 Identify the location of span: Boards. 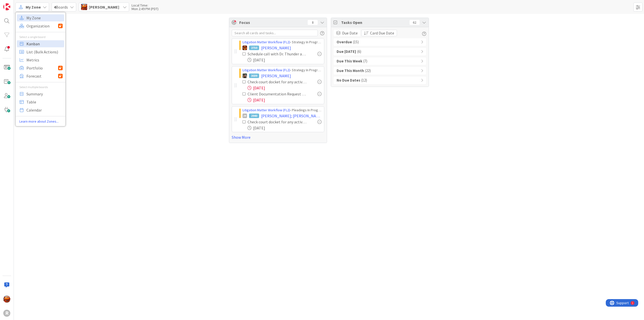
(61, 7).